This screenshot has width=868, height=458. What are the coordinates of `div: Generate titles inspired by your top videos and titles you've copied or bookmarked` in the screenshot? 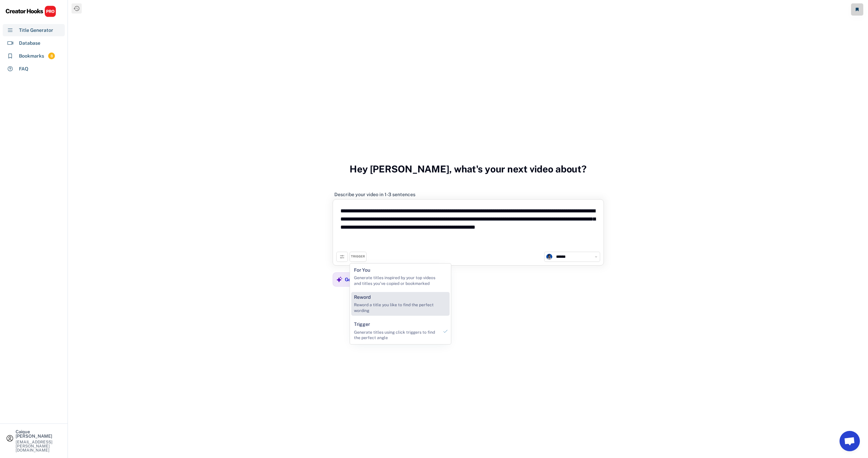 It's located at (396, 281).